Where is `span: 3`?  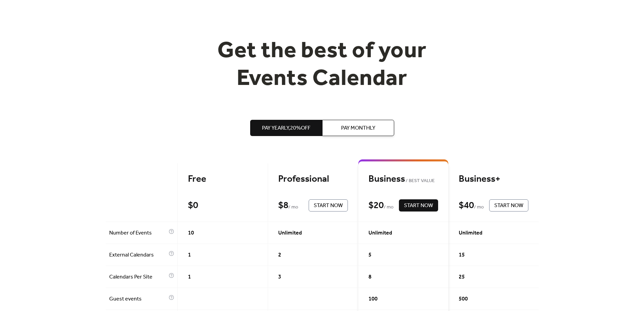
span: 3 is located at coordinates (280, 277).